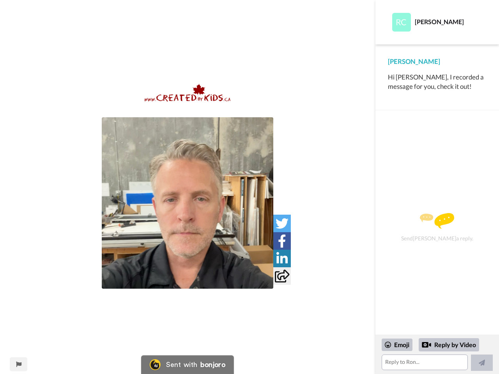  Describe the element at coordinates (213, 365) in the screenshot. I see `div: bonjoro` at that location.